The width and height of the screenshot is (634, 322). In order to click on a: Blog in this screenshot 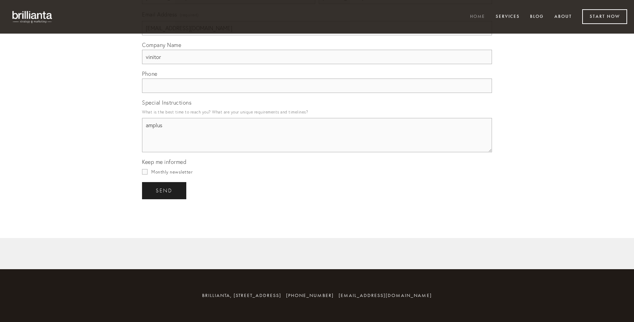, I will do `click(537, 17)`.